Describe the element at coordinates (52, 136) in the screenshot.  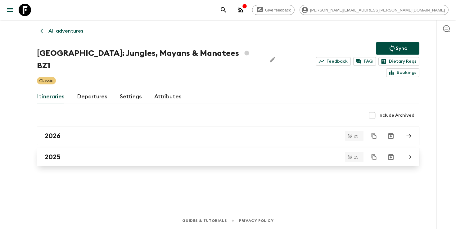
I see `h2: 2026` at that location.